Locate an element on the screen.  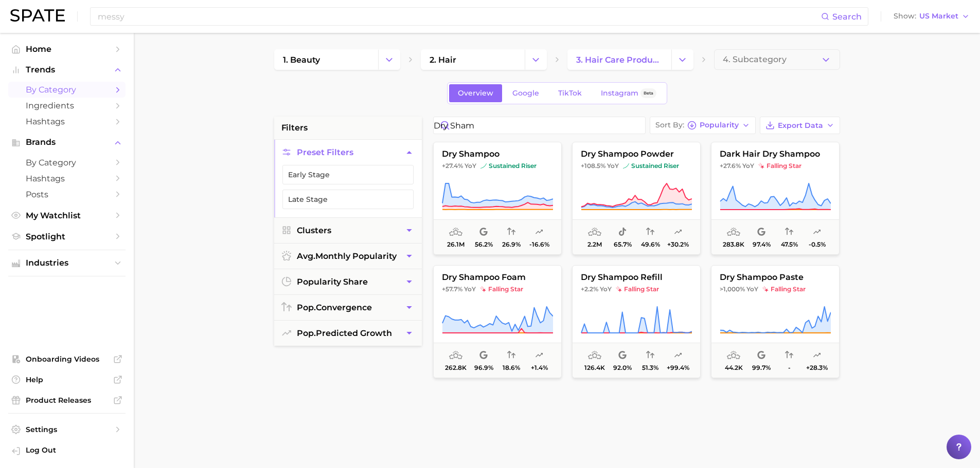
a: Help is located at coordinates (67, 380).